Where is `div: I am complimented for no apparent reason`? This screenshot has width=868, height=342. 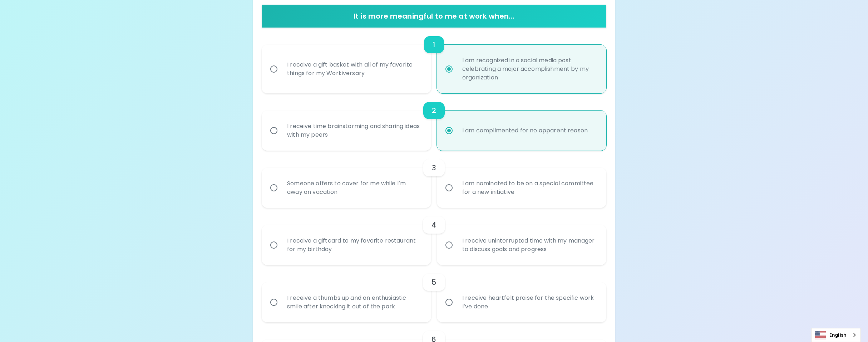 div: I am complimented for no apparent reason is located at coordinates (525, 131).